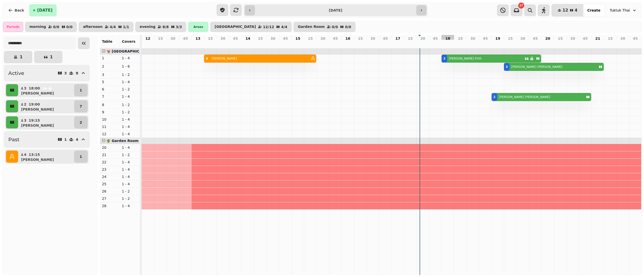 The image size is (644, 277). Describe the element at coordinates (206, 59) in the screenshot. I see `div: 4` at that location.